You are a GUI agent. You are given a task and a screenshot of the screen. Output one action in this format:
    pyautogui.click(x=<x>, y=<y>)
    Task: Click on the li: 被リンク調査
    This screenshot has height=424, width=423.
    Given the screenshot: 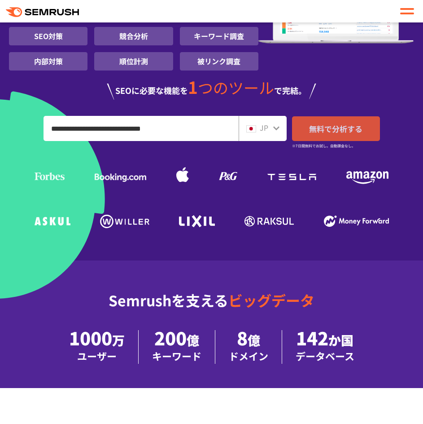 What is the action you would take?
    pyautogui.click(x=219, y=61)
    